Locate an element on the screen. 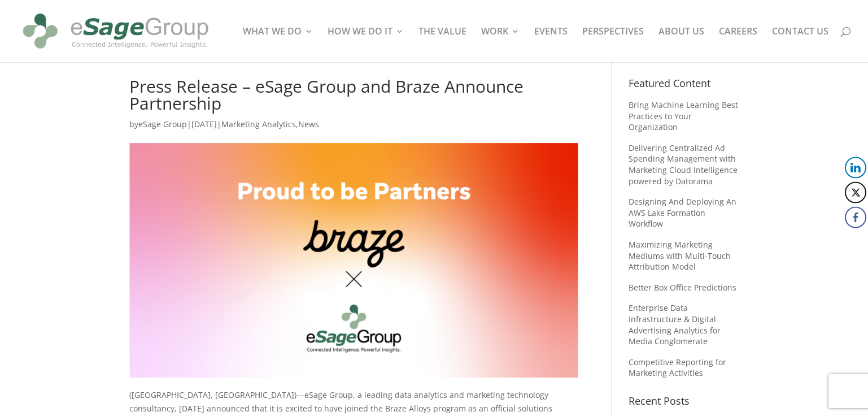 The width and height of the screenshot is (868, 416). a: CONTACT US is located at coordinates (800, 44).